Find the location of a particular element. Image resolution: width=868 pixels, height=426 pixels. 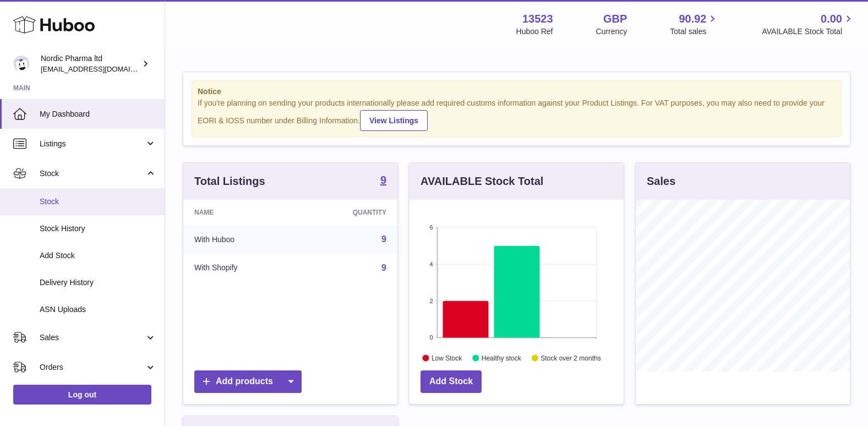

strong: Notice is located at coordinates (516, 91).